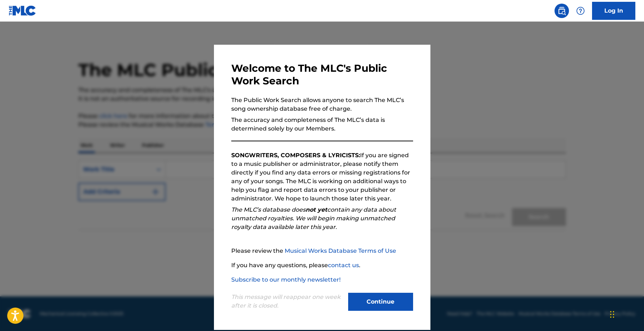 Image resolution: width=644 pixels, height=331 pixels. Describe the element at coordinates (22, 10) in the screenshot. I see `img: MLC Logo` at that location.